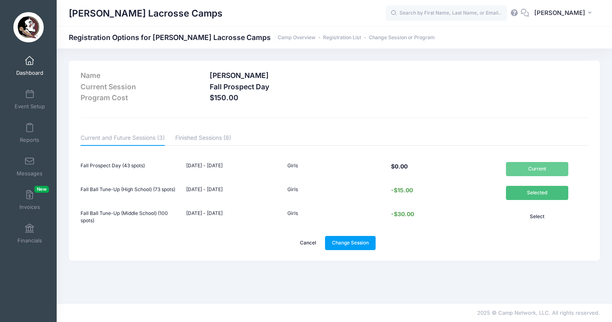 The height and width of the screenshot is (322, 612). Describe the element at coordinates (30, 200) in the screenshot. I see `a: InvoicesNew` at that location.